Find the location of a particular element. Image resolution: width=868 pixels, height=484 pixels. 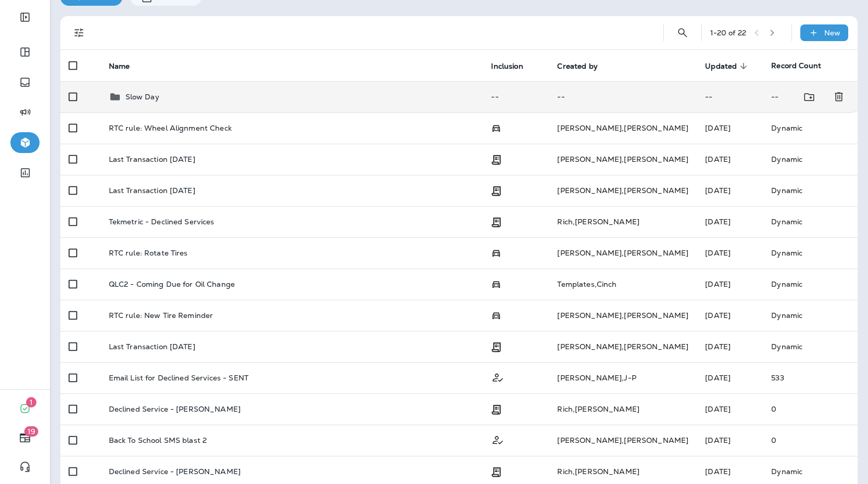

p: Tekmetric - Declined Services is located at coordinates (161, 222).